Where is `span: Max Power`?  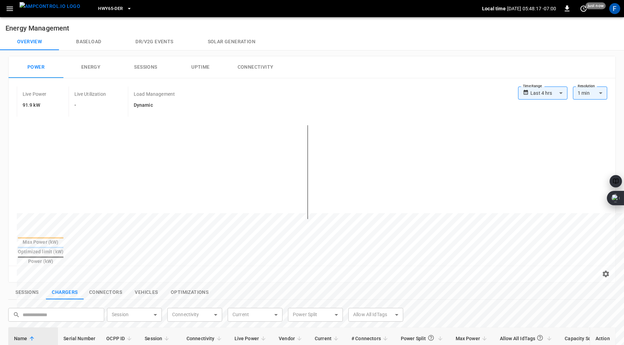 span: Max Power is located at coordinates (472, 338).